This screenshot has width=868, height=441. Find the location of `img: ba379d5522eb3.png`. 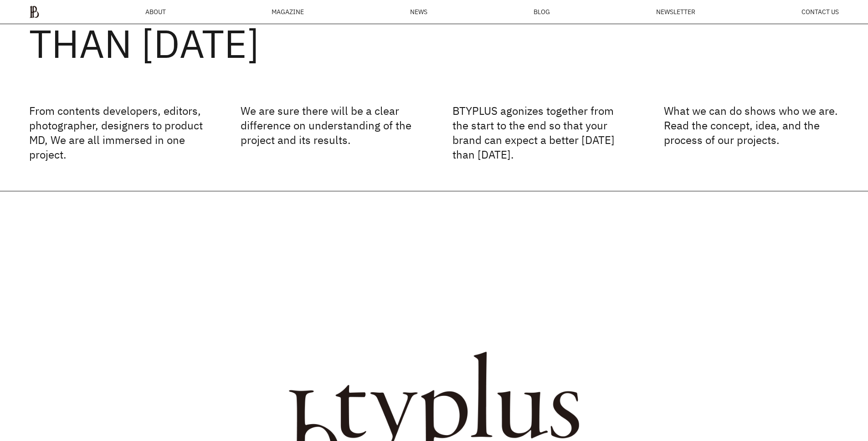

img: ba379d5522eb3.png is located at coordinates (34, 12).